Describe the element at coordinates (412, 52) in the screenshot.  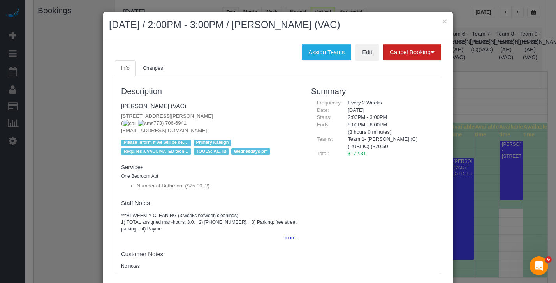
I see `button: Cancel Booking` at that location.